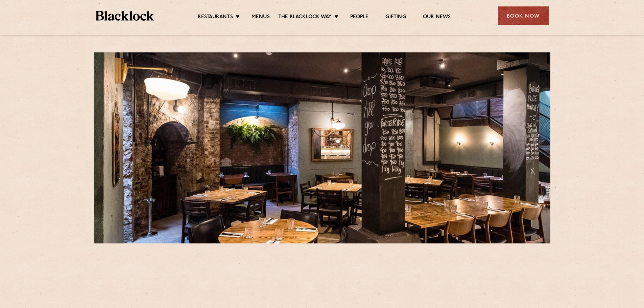  Describe the element at coordinates (524, 16) in the screenshot. I see `div: Book Now` at that location.